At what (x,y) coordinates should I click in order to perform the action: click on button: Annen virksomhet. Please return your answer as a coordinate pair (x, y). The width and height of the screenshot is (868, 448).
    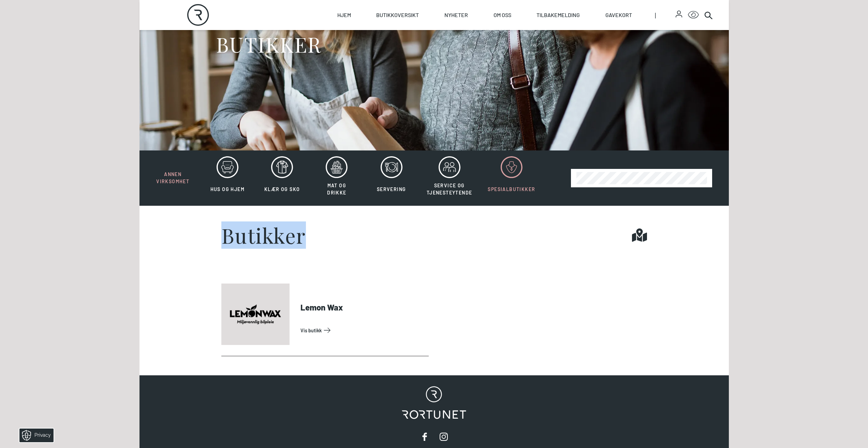
    Looking at the image, I should click on (173, 170).